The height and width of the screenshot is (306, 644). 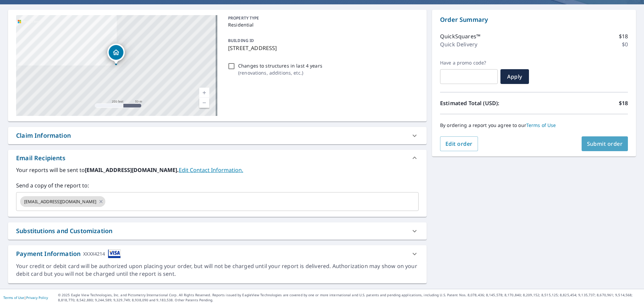 I want to click on div: Dropped pin, building 1, Residential property, 1709 N Lost Lake Rd Columbus, IN 47201, so click(x=116, y=54).